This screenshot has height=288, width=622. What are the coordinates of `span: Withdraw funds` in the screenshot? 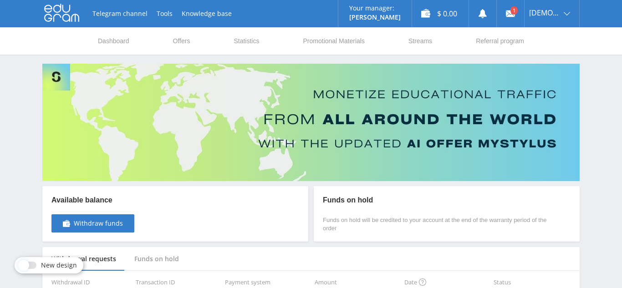 It's located at (98, 224).